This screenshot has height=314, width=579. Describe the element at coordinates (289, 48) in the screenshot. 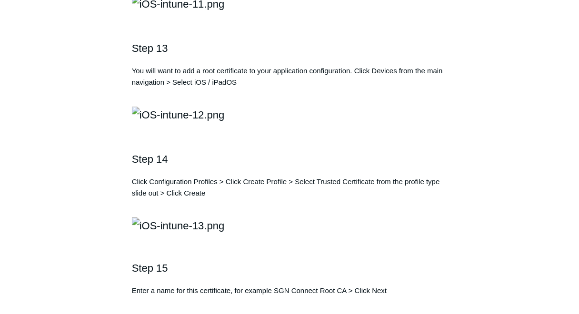

I see `h2: Step 13` at that location.